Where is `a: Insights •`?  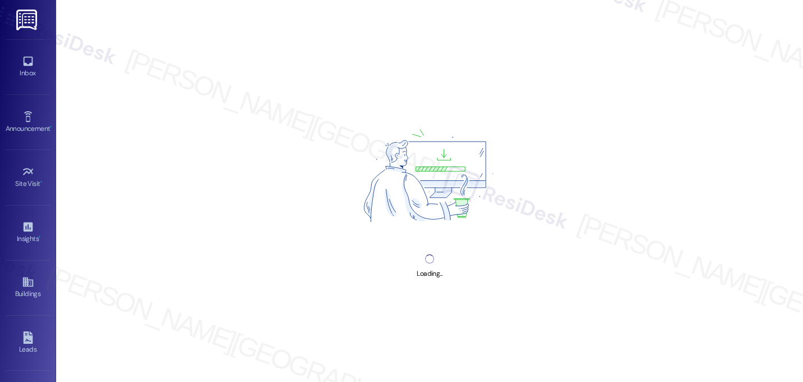
a: Insights • is located at coordinates (28, 233).